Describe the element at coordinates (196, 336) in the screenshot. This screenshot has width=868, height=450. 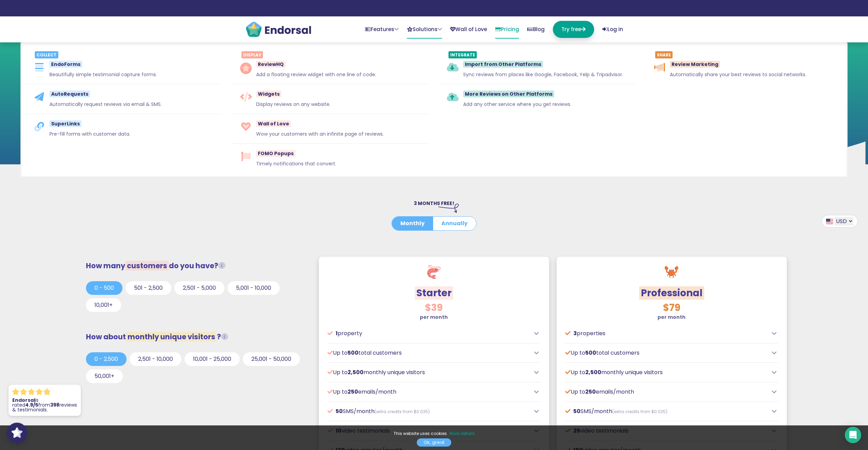
I see `h3: How about ?` at that location.